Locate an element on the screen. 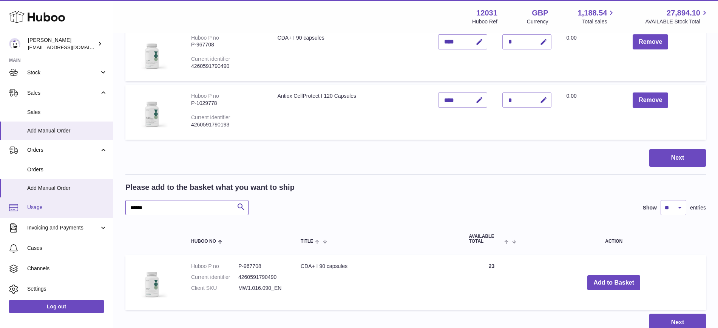  span: AVAILABLE Total is located at coordinates (486, 239).